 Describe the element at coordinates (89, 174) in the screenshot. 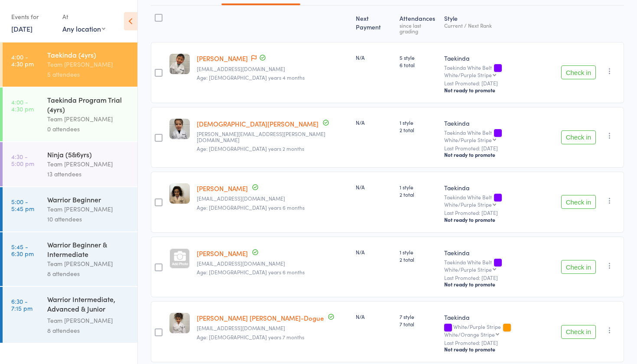

I see `div: 13 attendees` at that location.